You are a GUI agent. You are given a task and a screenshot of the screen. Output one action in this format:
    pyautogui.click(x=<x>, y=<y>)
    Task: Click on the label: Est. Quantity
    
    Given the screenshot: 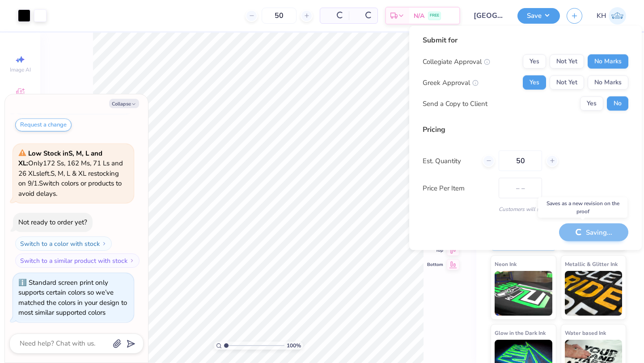 What is the action you would take?
    pyautogui.click(x=449, y=160)
    